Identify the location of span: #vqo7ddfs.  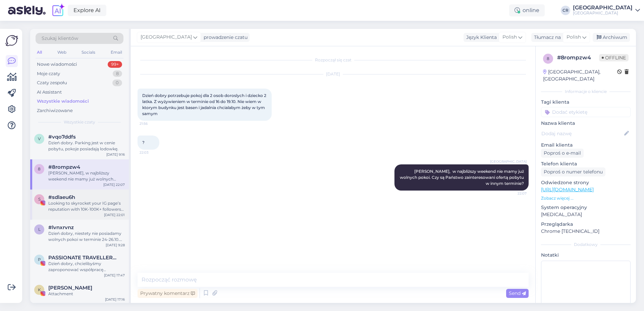
(62, 137).